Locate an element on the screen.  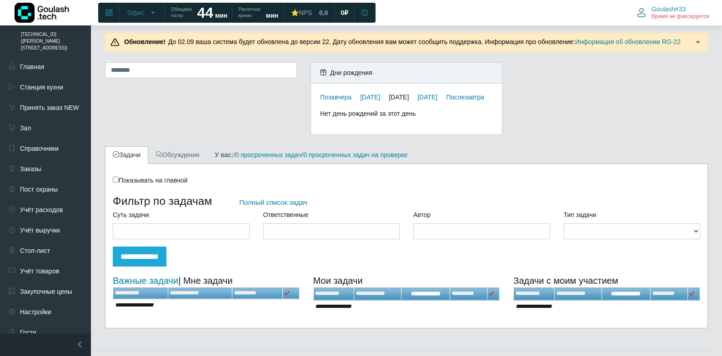
span: 0,0 is located at coordinates (323, 13).